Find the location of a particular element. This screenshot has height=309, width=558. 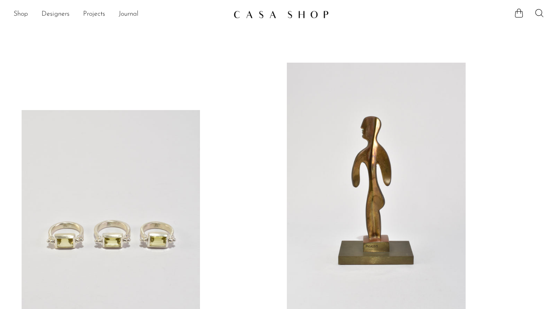

a: Designers is located at coordinates (55, 14).